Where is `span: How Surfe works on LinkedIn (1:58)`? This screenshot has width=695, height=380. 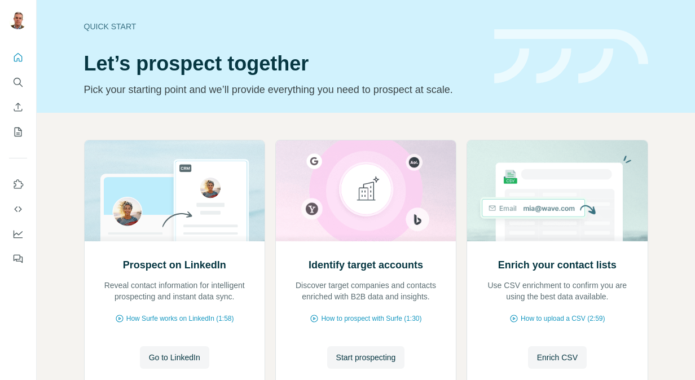
span: How Surfe works on LinkedIn (1:58) is located at coordinates (180, 319).